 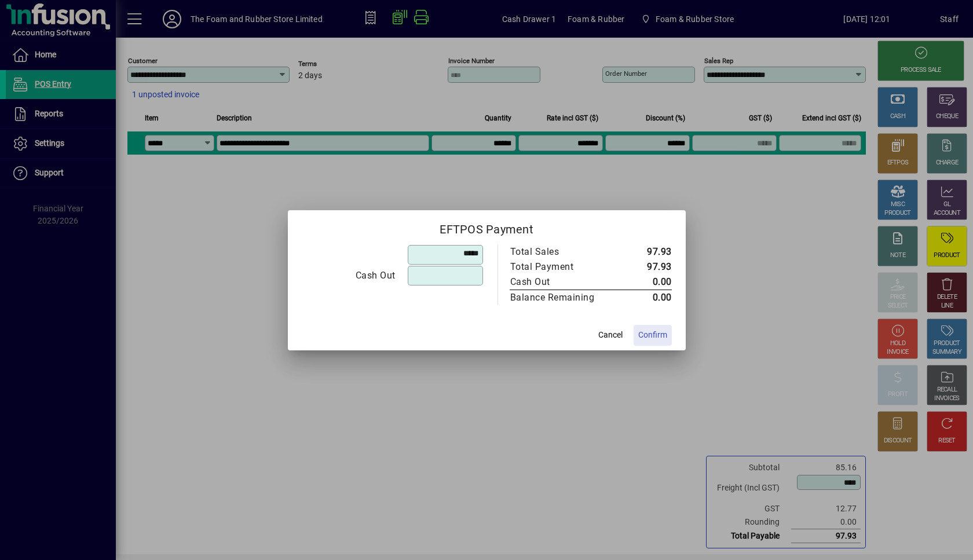 I want to click on h2: EFTPOS Payment, so click(x=486, y=227).